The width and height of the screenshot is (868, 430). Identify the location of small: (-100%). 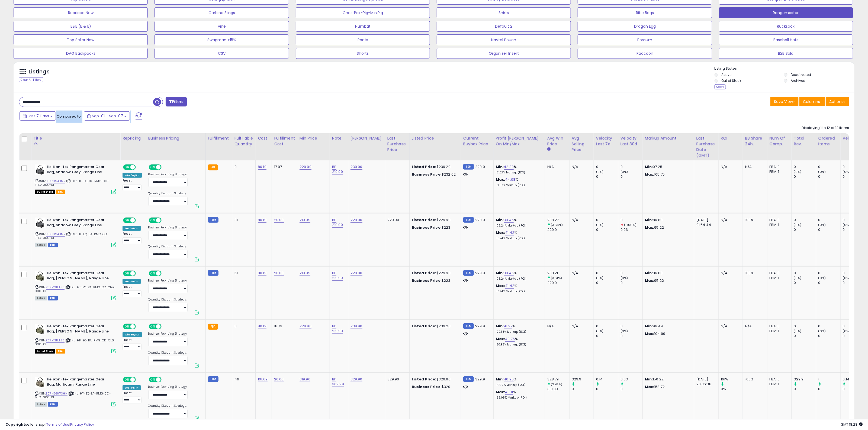
(630, 225).